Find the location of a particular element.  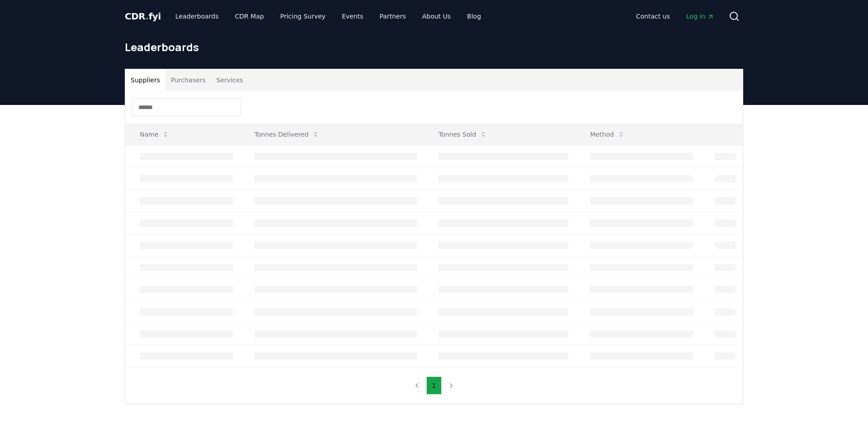

h1: Leaderboards is located at coordinates (434, 47).